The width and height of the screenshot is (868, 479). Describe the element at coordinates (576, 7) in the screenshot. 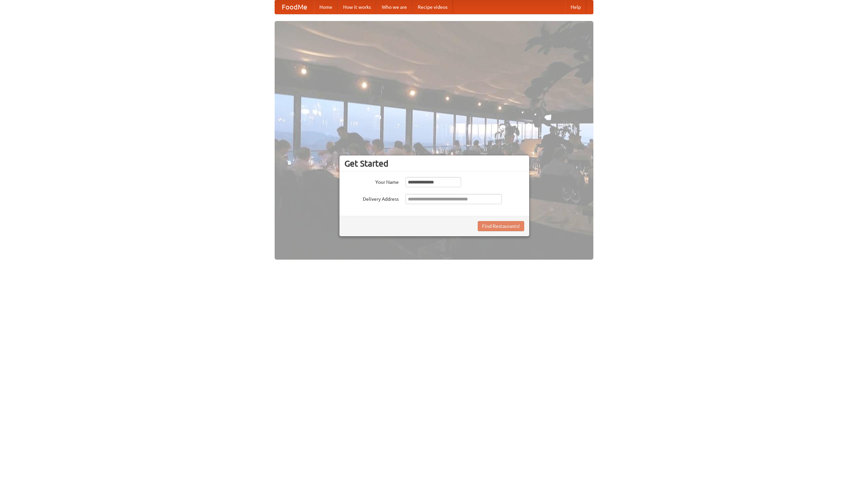

I see `a: Help` at that location.